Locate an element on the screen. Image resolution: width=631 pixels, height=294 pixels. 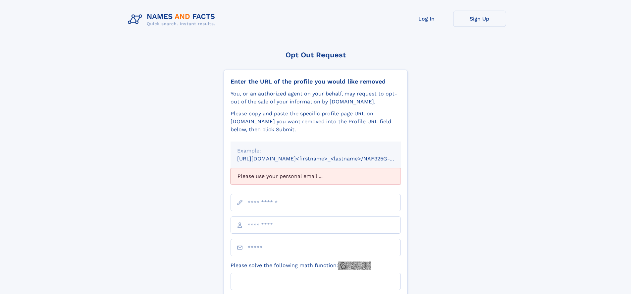
div: Please use your personal email ... is located at coordinates (316, 176).